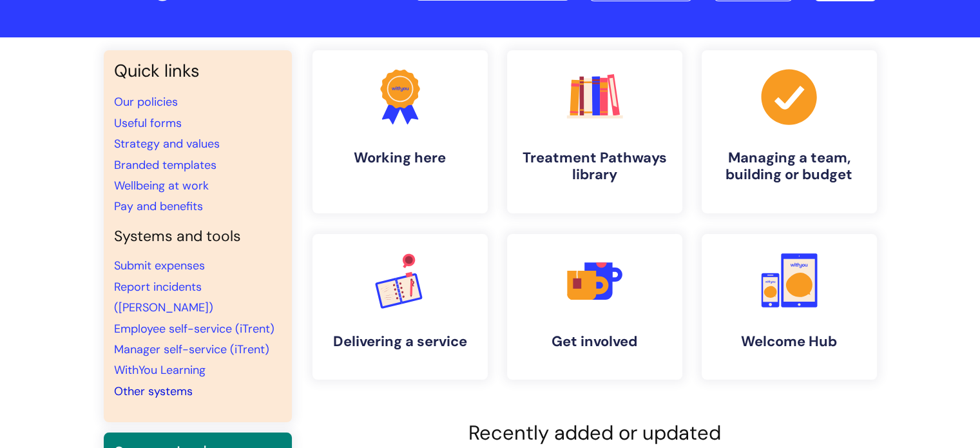 The image size is (980, 448). Describe the element at coordinates (158, 206) in the screenshot. I see `a: Pay and benefits` at that location.